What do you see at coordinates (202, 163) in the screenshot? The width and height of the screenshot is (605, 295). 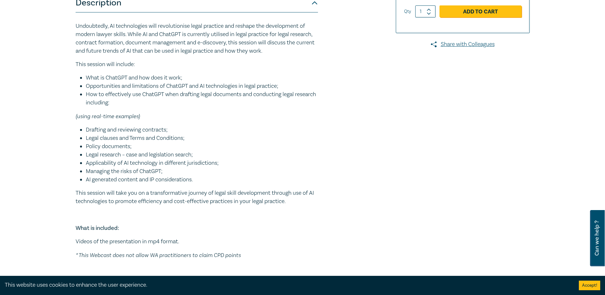 I see `li: Applicability of AI technology in different jurisdictions;` at bounding box center [202, 163].